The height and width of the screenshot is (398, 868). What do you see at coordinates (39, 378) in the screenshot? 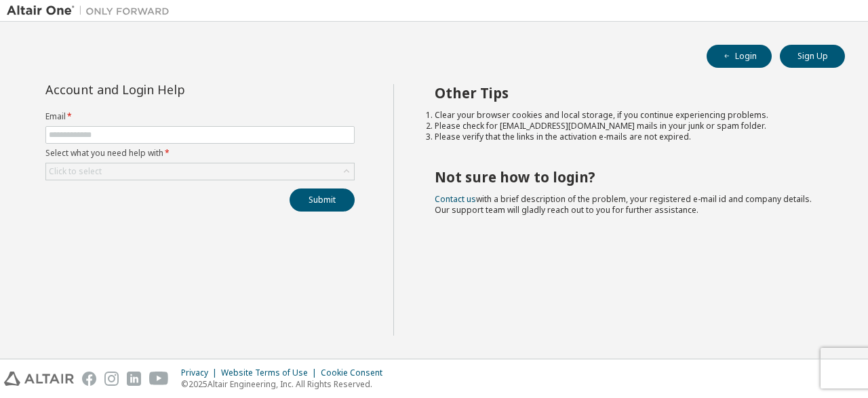
I see `img: altair_logo.svg` at bounding box center [39, 378].